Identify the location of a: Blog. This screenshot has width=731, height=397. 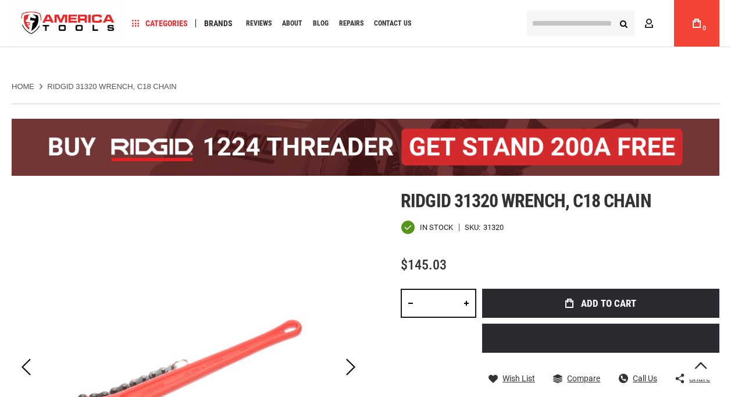
(321, 23).